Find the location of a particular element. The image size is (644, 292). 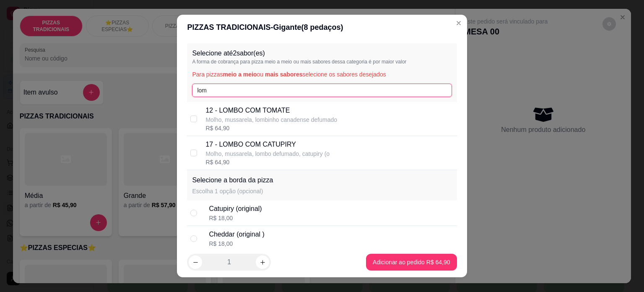

p: 17 - LOMBO COM CATUPIRY is located at coordinates (267, 145).